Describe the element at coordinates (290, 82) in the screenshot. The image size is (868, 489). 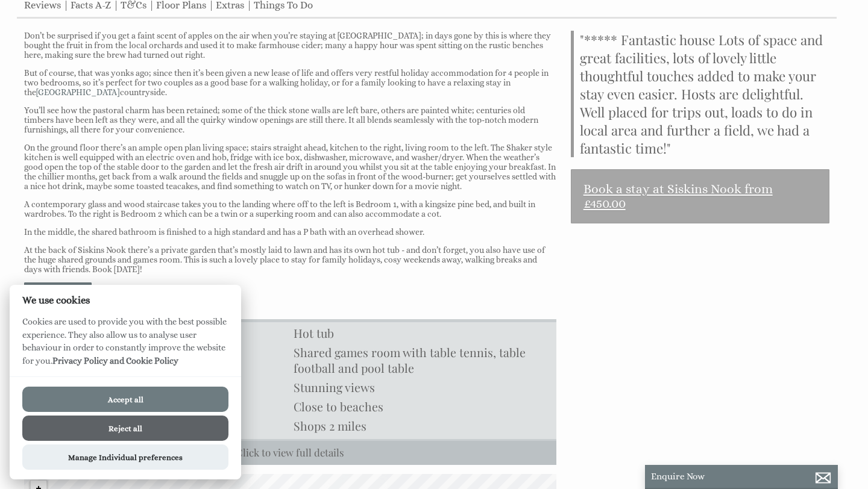
I see `p: But of course, that was yonks ago; since then it’s been given a new lease of life and offers very...` at that location.